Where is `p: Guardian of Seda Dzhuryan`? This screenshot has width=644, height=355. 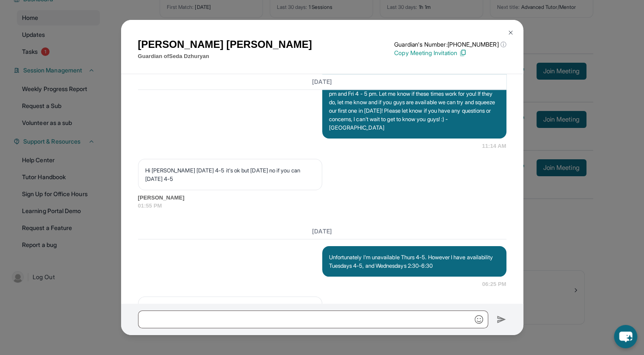
p: Guardian of Seda Dzhuryan is located at coordinates (225, 57).